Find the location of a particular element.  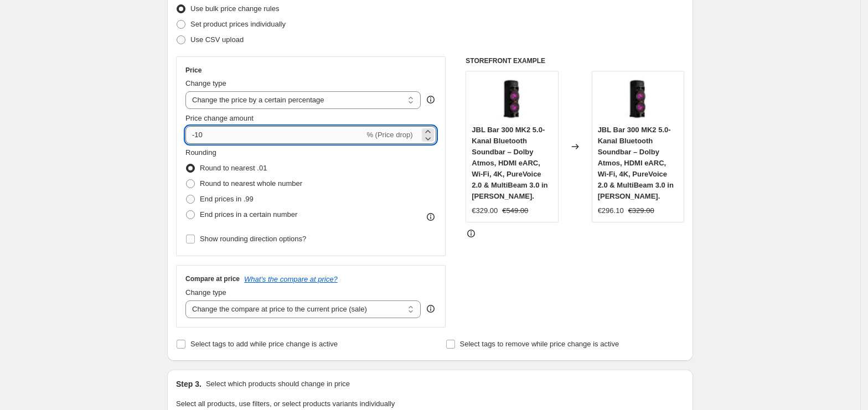

button: What's the compare at price? is located at coordinates (290, 279).